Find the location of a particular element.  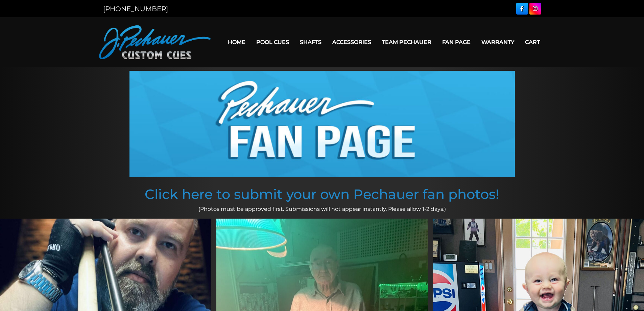

a: Shafts is located at coordinates (311, 42).